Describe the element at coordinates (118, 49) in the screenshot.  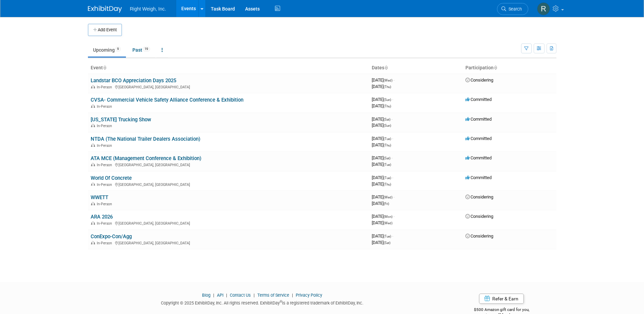
I see `span: 9` at that location.